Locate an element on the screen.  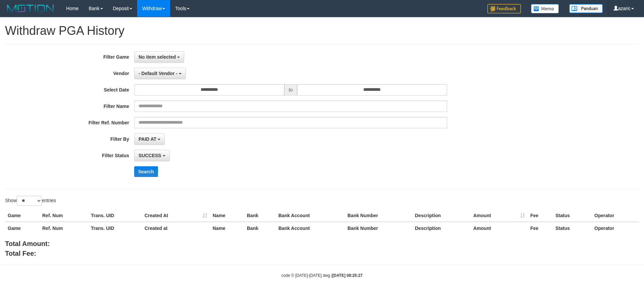
button: No item selected is located at coordinates (159, 57).